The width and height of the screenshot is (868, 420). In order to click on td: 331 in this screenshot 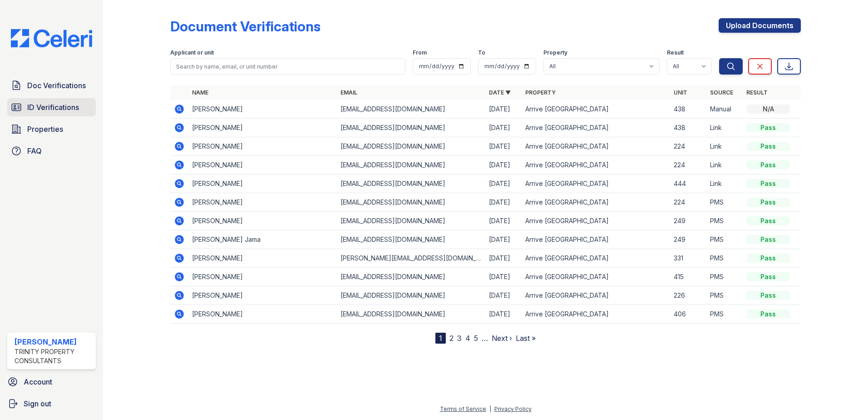, I will do `click(688, 258)`.